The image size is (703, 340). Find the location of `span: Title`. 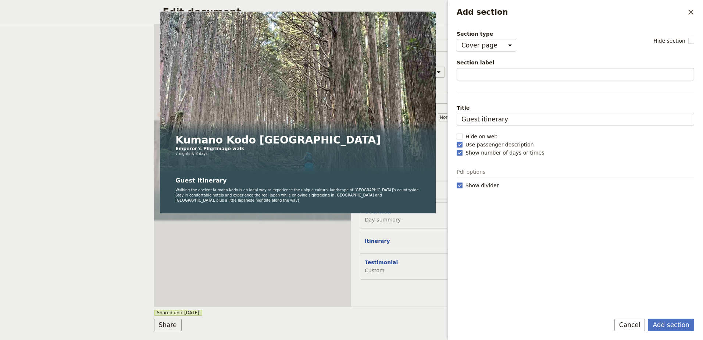

span: Title is located at coordinates (576, 108).